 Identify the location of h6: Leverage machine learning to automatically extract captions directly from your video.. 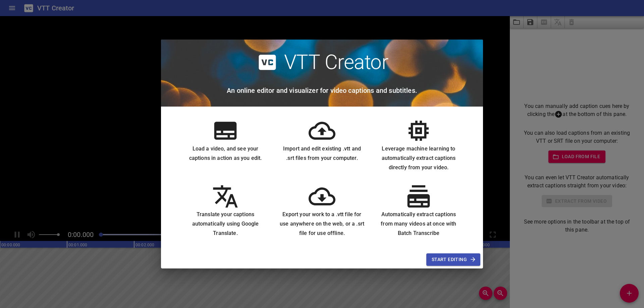
(418, 158).